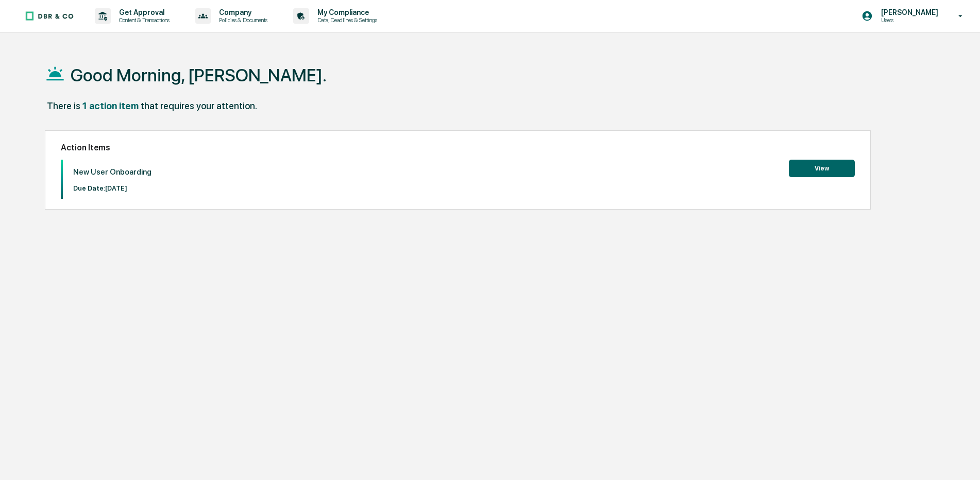 The height and width of the screenshot is (480, 980). What do you see at coordinates (110, 105) in the screenshot?
I see `div: 1 action item` at bounding box center [110, 105].